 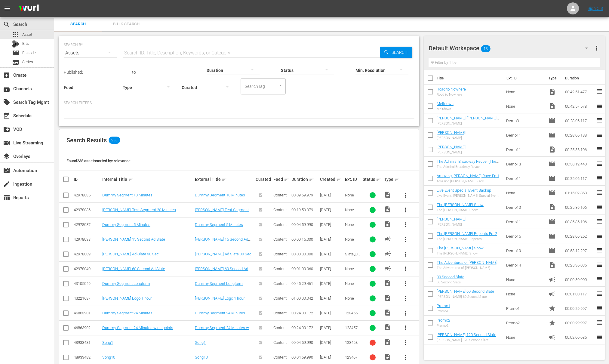 I want to click on span: Channels, so click(x=7, y=89).